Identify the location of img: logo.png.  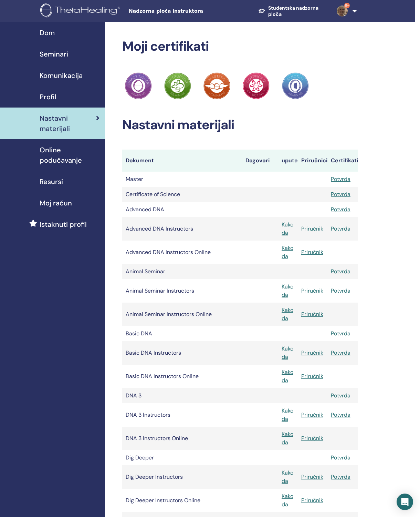
(81, 11).